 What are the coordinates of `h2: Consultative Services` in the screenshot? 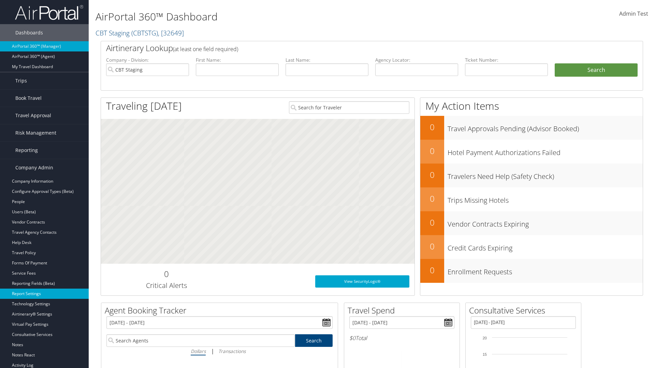 It's located at (525, 311).